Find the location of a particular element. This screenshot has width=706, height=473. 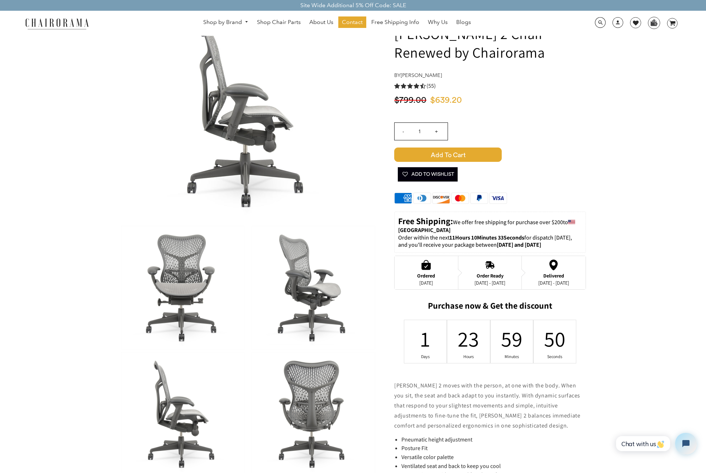

span: Contact is located at coordinates (352, 22).